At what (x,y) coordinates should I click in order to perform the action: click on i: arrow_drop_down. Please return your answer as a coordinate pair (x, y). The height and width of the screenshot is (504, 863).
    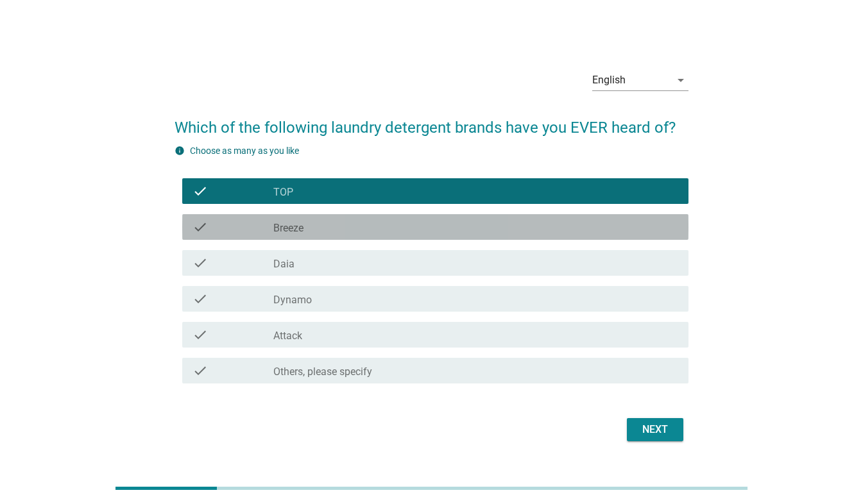
    Looking at the image, I should click on (681, 80).